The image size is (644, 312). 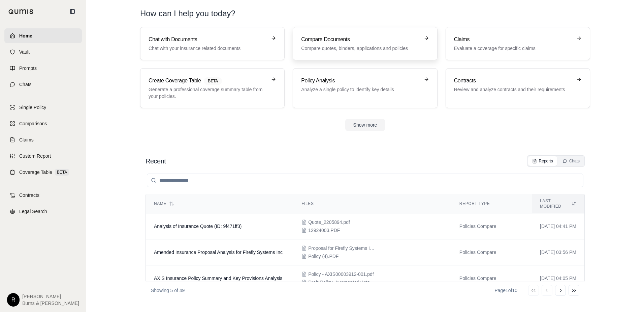 I want to click on a: Chats, so click(x=43, y=84).